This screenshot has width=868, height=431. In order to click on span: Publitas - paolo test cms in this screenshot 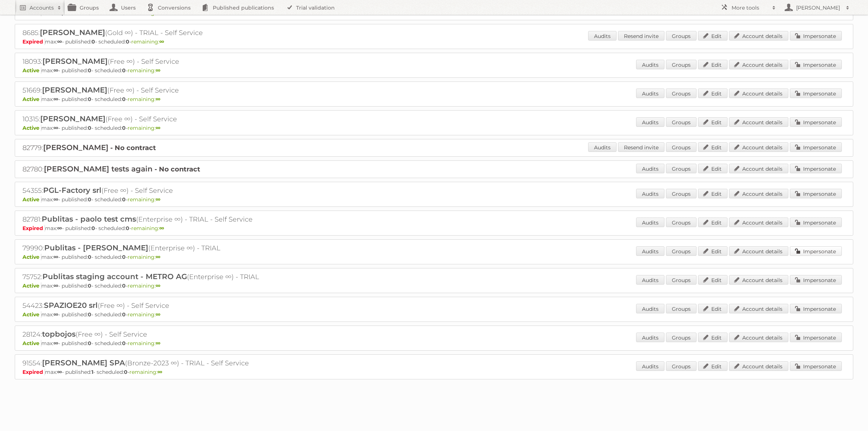, I will do `click(89, 219)`.